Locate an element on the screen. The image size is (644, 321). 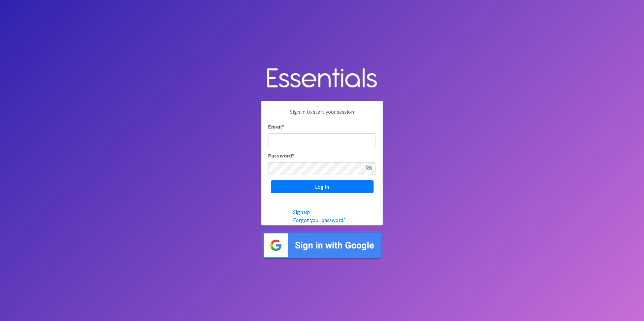
input: Log in is located at coordinates (322, 187).